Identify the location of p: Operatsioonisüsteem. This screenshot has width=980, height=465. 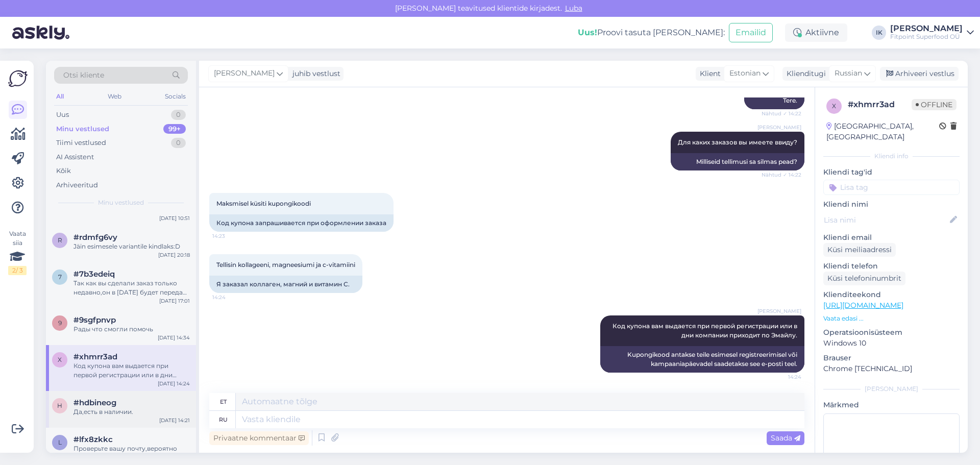
(891, 332).